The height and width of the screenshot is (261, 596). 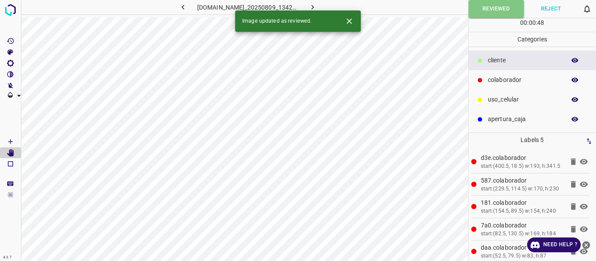 I want to click on p: 7a0.colaborador, so click(x=522, y=226).